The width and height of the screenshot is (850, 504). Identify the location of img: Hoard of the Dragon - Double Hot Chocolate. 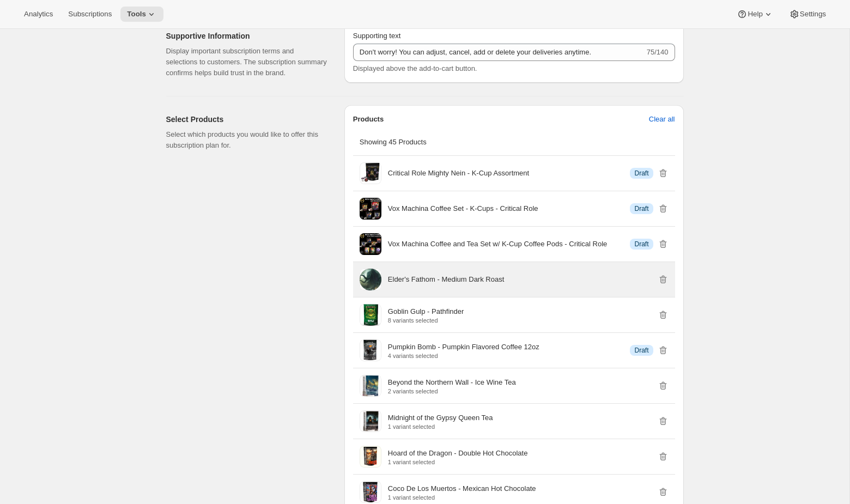
(371, 456).